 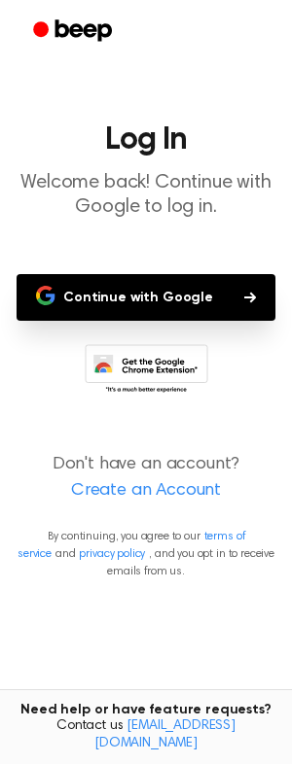 What do you see at coordinates (146, 195) in the screenshot?
I see `p: Welcome back! Continue with Google to log in.` at bounding box center [146, 195].